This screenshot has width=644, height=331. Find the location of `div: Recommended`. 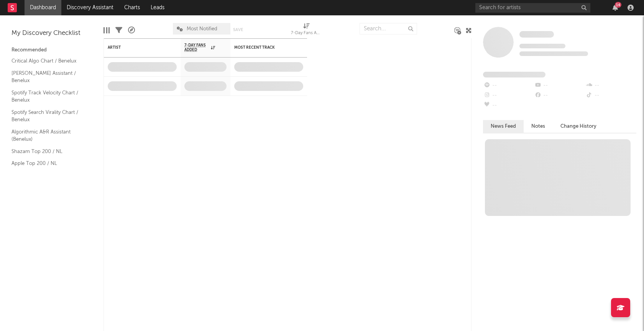

div: Recommended is located at coordinates (52, 50).